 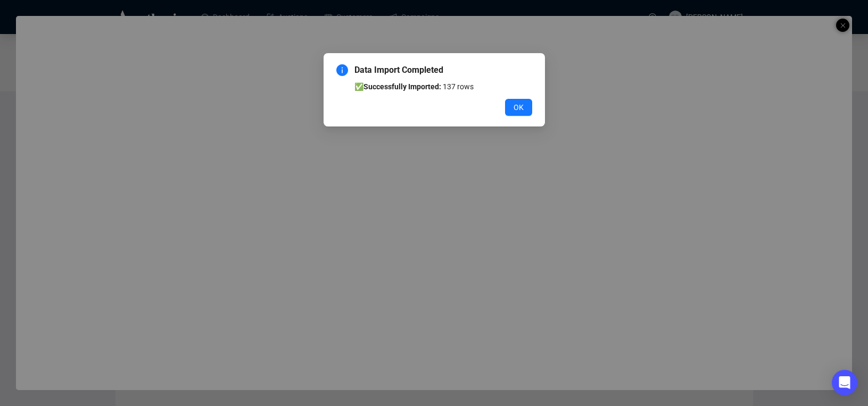 What do you see at coordinates (443, 87) in the screenshot?
I see `li: ✅ 137 rows` at bounding box center [443, 87].